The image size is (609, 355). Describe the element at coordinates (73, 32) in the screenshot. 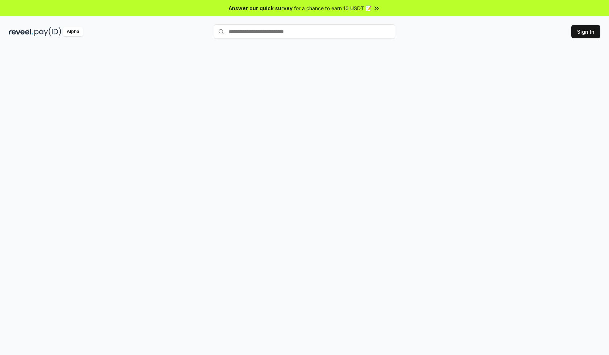

I see `div: Alpha` at that location.